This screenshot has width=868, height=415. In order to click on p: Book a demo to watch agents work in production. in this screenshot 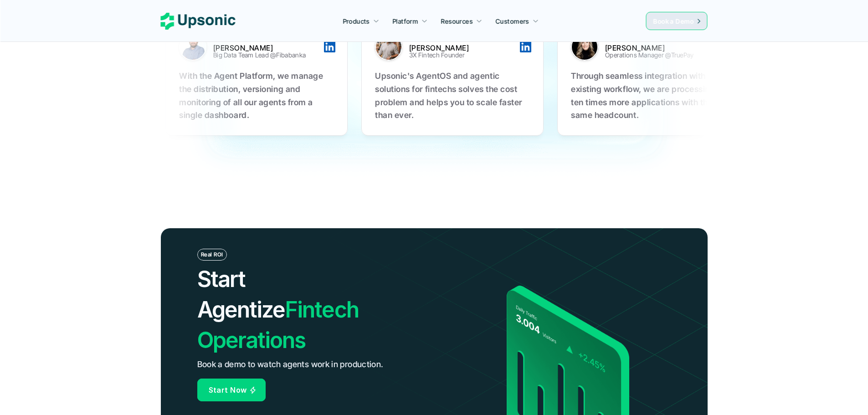, I will do `click(291, 364)`.